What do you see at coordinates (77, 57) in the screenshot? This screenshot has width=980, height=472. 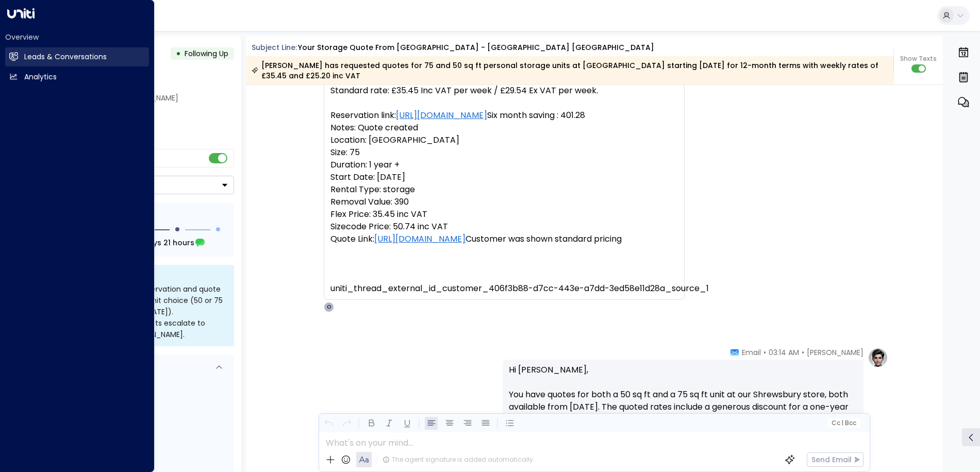 I see `a: Leads & Conversations` at bounding box center [77, 57].